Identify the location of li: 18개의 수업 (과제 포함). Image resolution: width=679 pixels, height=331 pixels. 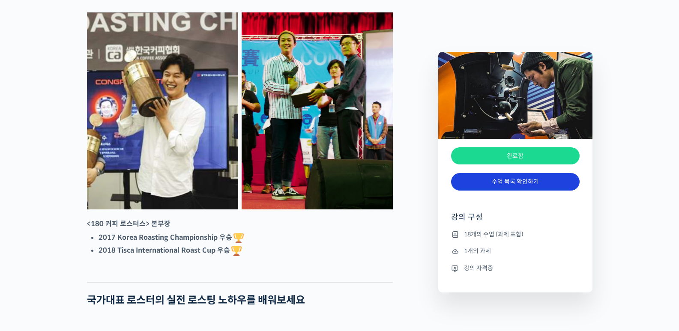
(516, 234).